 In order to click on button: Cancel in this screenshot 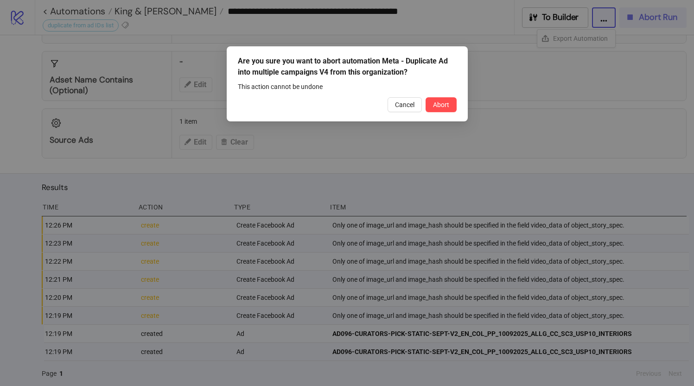, I will do `click(405, 105)`.